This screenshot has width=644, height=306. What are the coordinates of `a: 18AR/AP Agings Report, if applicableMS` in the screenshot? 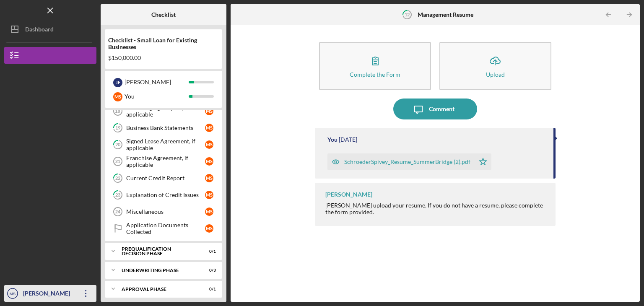 It's located at (163, 111).